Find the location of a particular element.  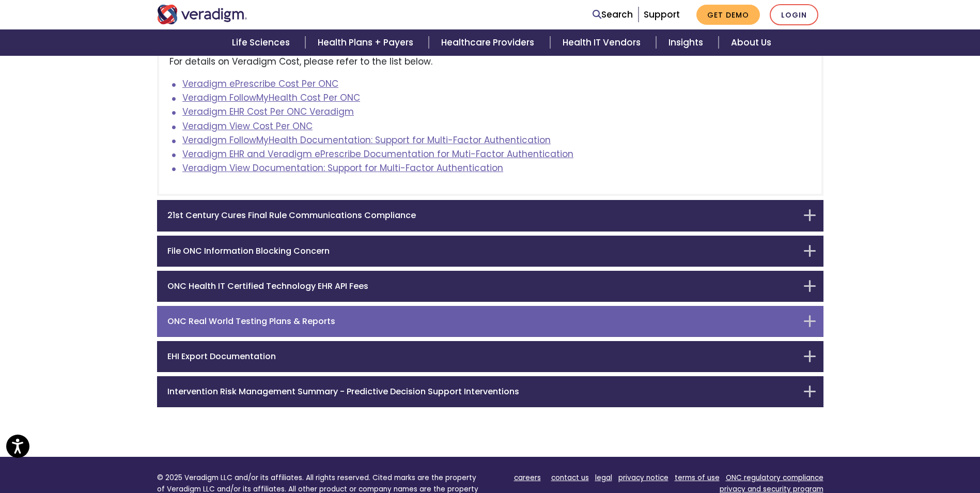

h6: Intervention Risk Management Summary - Predictive Decision Support Interventions is located at coordinates (482, 391).